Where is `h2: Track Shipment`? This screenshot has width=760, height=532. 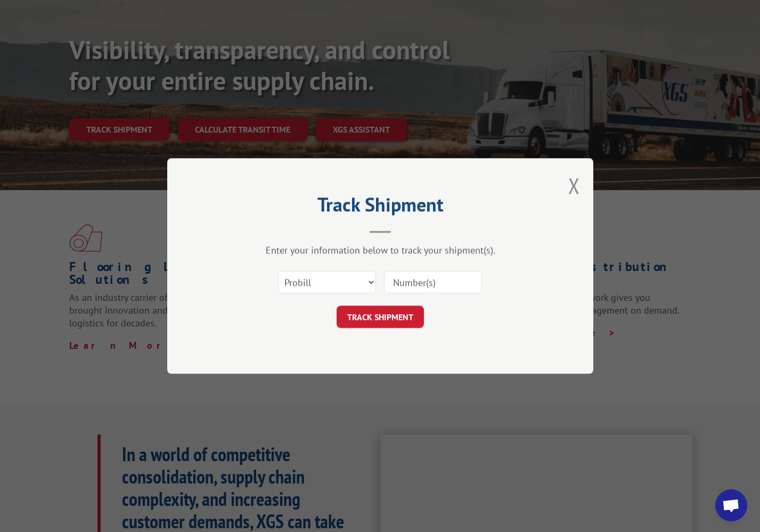
h2: Track Shipment is located at coordinates (380, 207).